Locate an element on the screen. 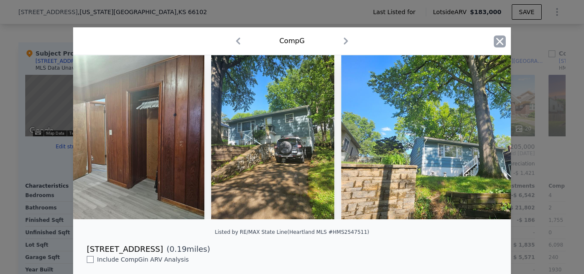  span: Include Comp G in ARV Analysis is located at coordinates (143, 259).